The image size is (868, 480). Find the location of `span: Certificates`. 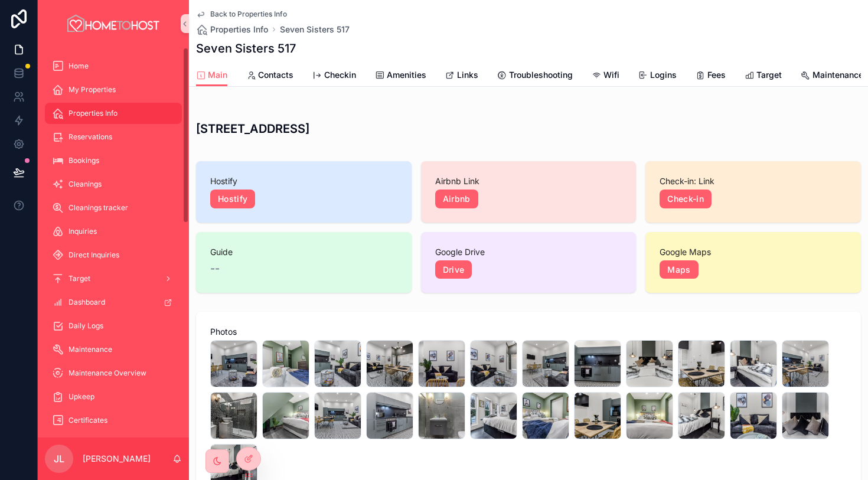

span: Certificates is located at coordinates (88, 420).